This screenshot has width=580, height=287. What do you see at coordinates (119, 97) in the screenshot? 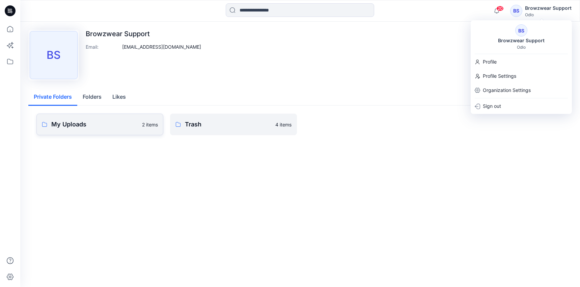
I see `button: Likes` at bounding box center [119, 97].